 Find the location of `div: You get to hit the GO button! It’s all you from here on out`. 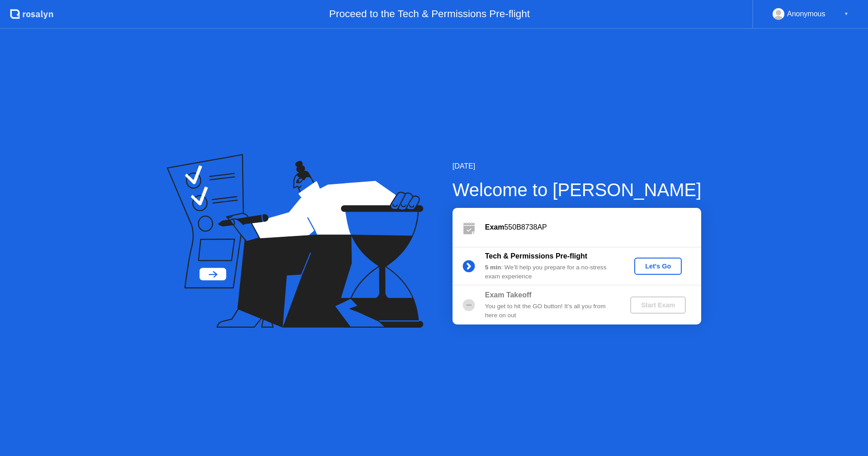

div: You get to hit the GO button! It’s all you from here on out is located at coordinates (550, 311).